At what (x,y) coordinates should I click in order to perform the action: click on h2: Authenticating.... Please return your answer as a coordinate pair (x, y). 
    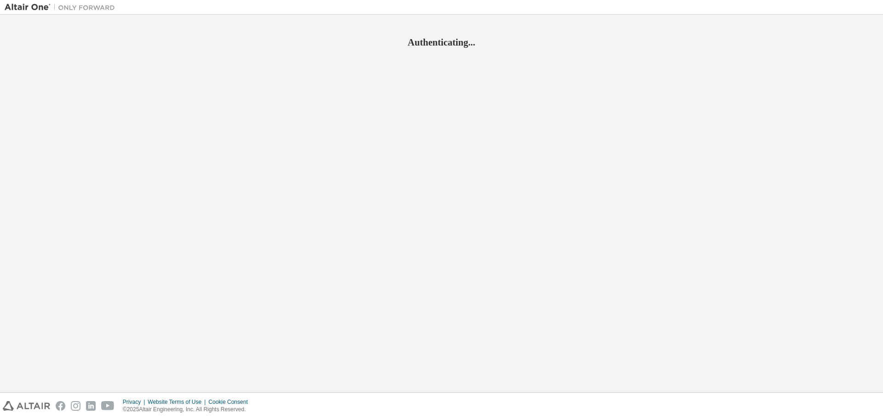
    Looking at the image, I should click on (441, 42).